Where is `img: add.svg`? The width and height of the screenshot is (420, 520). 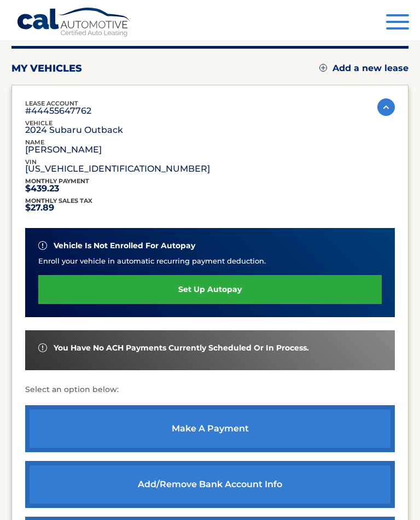 img: add.svg is located at coordinates (323, 68).